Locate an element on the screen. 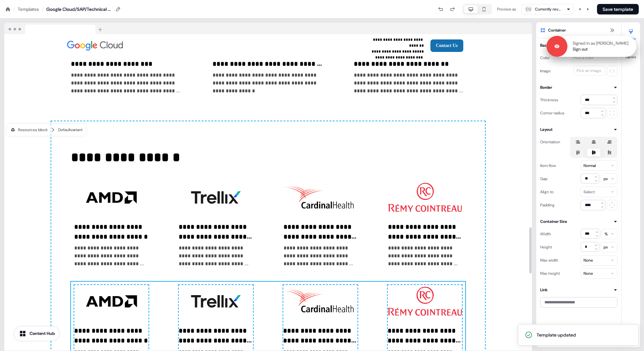  button: Border is located at coordinates (579, 87).